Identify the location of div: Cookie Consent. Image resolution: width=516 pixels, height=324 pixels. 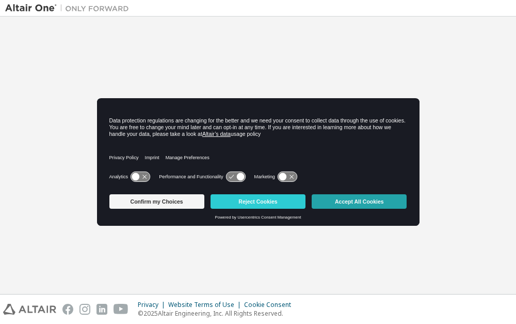
(270, 305).